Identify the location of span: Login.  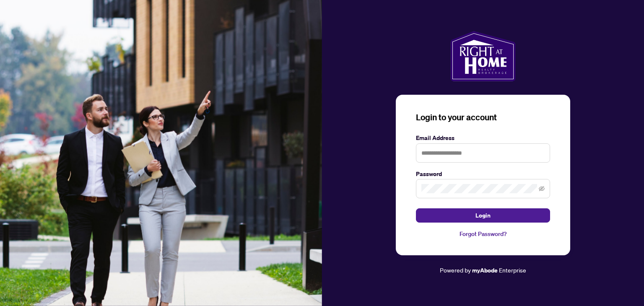
(483, 215).